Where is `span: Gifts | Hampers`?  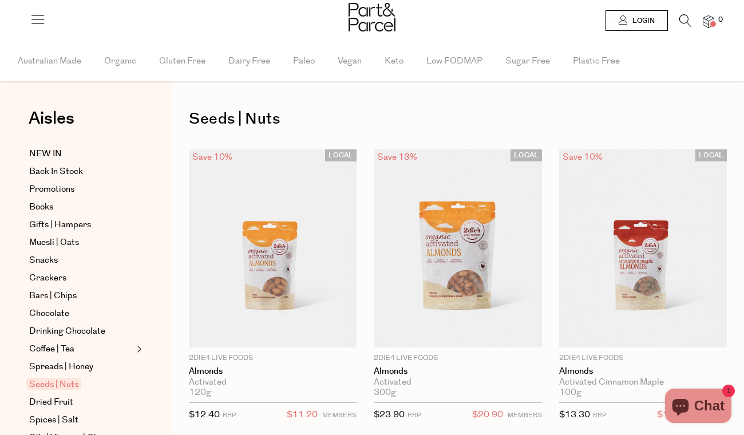 span: Gifts | Hampers is located at coordinates (60, 225).